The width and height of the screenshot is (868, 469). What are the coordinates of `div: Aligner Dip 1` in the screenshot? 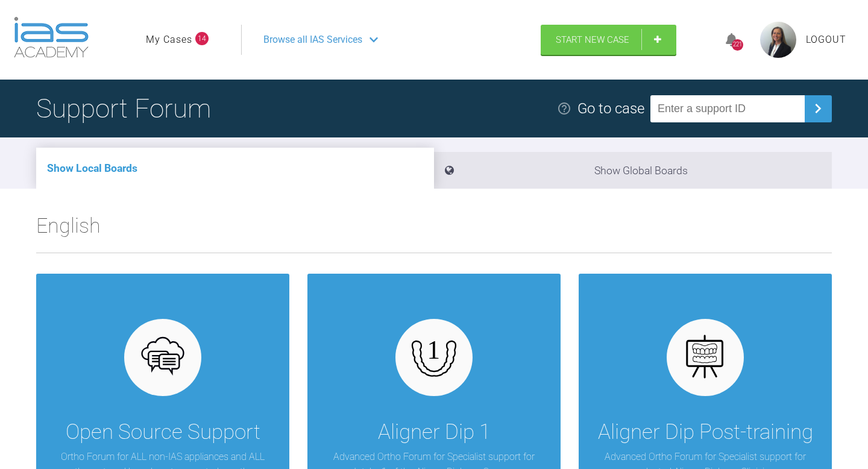 It's located at (434, 432).